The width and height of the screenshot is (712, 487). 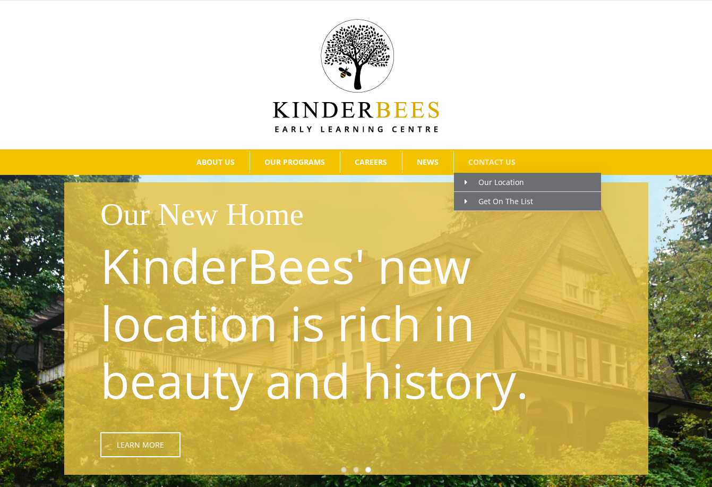 What do you see at coordinates (344, 469) in the screenshot?
I see `a: 1` at bounding box center [344, 469].